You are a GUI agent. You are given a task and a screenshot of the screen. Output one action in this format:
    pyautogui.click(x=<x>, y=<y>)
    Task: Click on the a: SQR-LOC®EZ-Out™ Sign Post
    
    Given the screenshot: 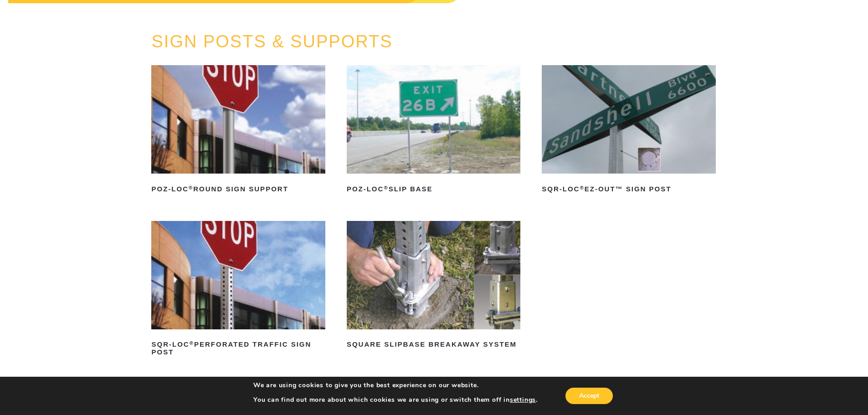 What is the action you would take?
    pyautogui.click(x=629, y=130)
    